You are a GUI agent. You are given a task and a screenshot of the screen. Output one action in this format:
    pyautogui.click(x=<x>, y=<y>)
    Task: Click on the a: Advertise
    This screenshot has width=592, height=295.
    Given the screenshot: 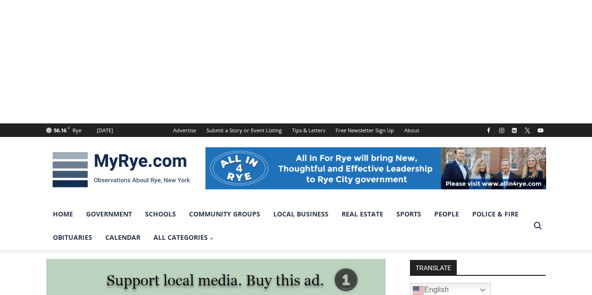 What is the action you would take?
    pyautogui.click(x=184, y=130)
    